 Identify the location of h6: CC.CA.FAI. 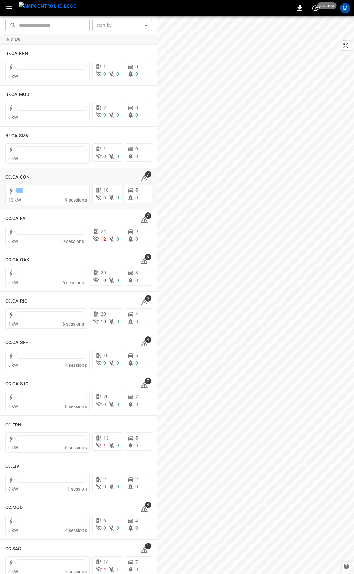
(16, 219).